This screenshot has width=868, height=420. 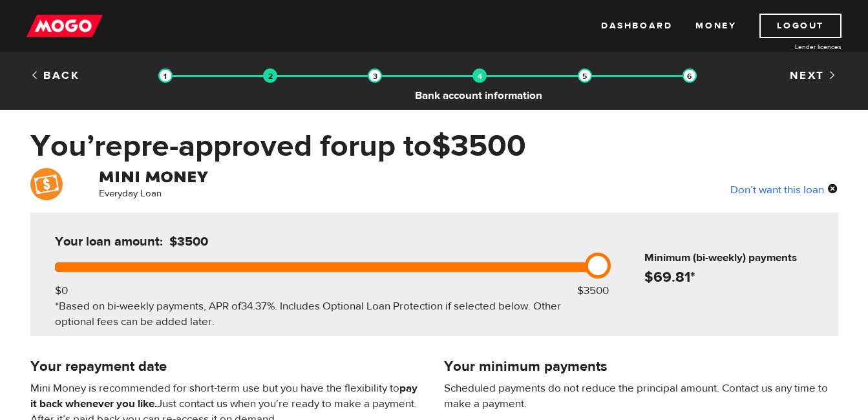 What do you see at coordinates (800, 26) in the screenshot?
I see `a: Logout` at bounding box center [800, 26].